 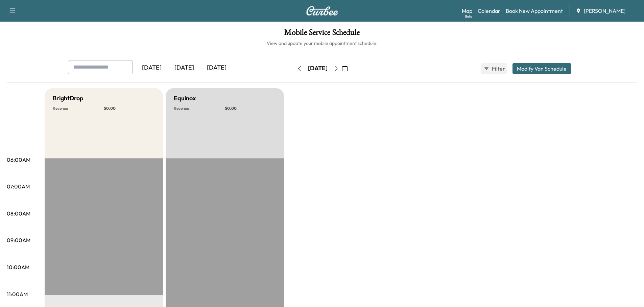 I want to click on h1: Mobile Service Schedule, so click(x=322, y=34).